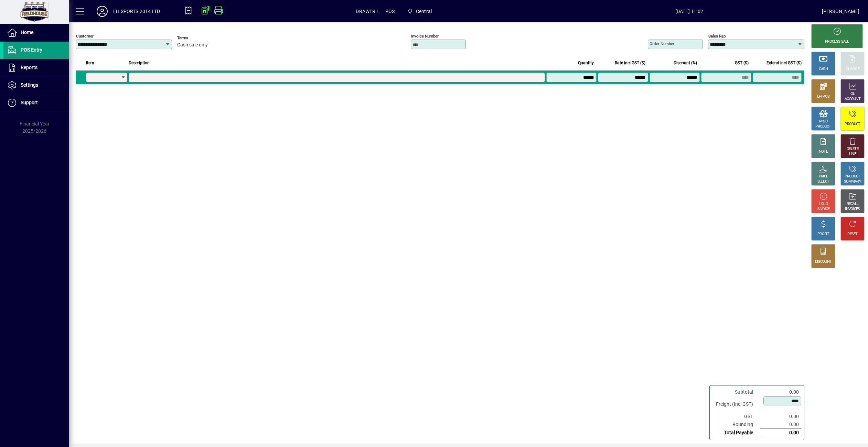 This screenshot has width=868, height=447. What do you see at coordinates (27, 33) in the screenshot?
I see `span: Home` at bounding box center [27, 33].